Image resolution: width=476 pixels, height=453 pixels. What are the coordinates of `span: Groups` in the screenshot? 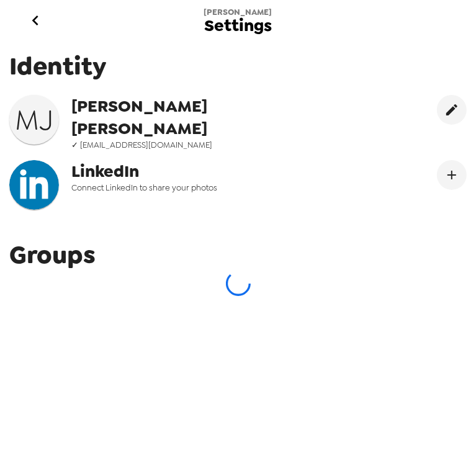 It's located at (52, 254).